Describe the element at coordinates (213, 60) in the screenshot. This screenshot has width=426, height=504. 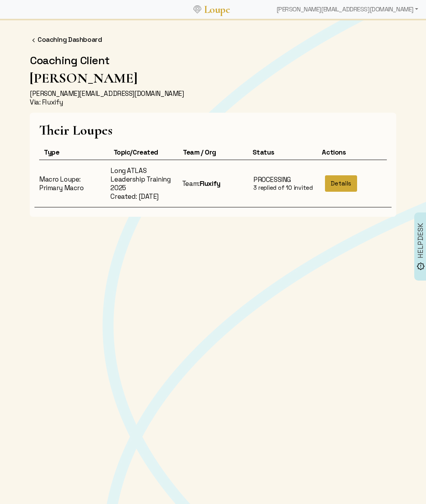
I see `h2: Coaching Client` at that location.